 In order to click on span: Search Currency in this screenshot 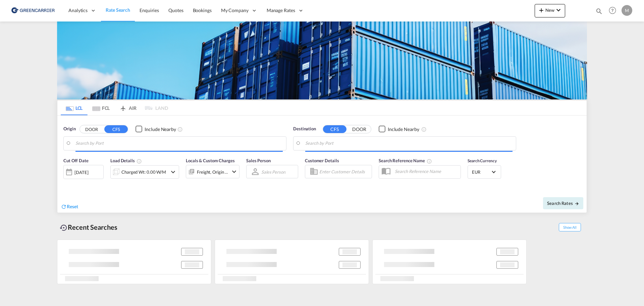, I will do `click(482, 160)`.